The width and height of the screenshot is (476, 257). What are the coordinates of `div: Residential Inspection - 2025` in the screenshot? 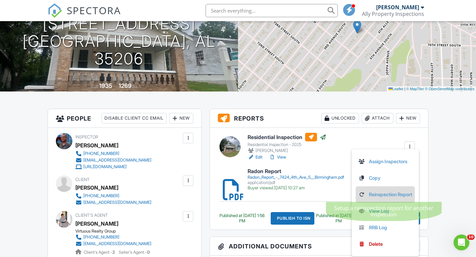 It's located at (287, 145).